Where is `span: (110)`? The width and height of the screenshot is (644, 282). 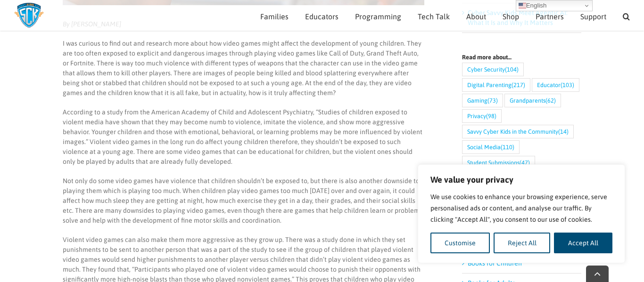
span: (110) is located at coordinates (507, 147).